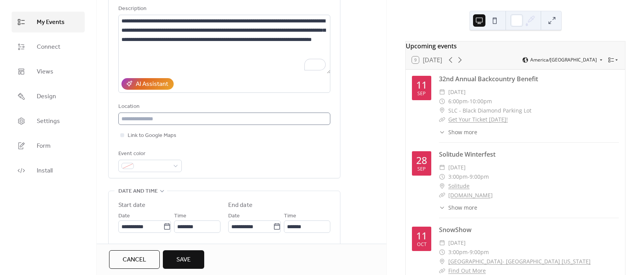  Describe the element at coordinates (134, 260) in the screenshot. I see `button: Cancel` at that location.